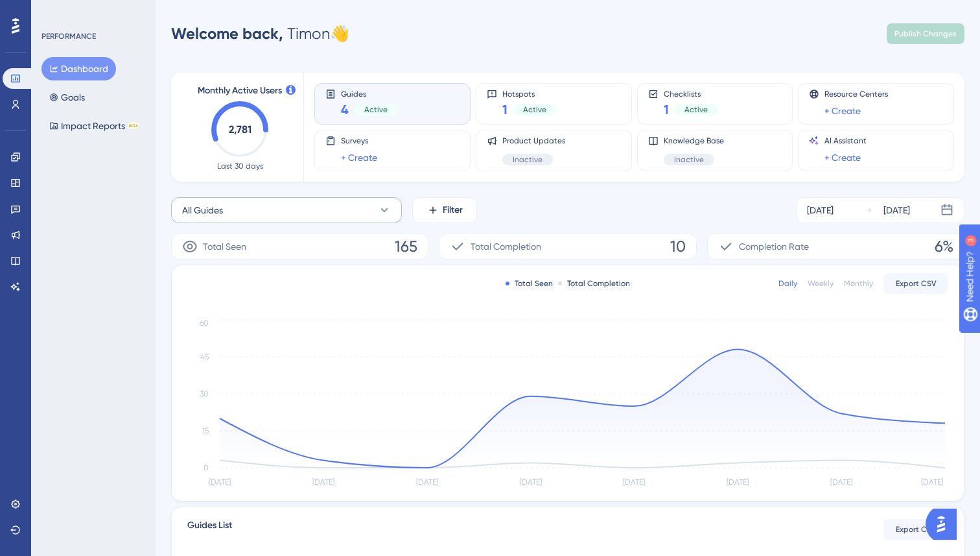  What do you see at coordinates (16, 19) in the screenshot?
I see `img: launcher-image-alternative-text` at bounding box center [16, 19].